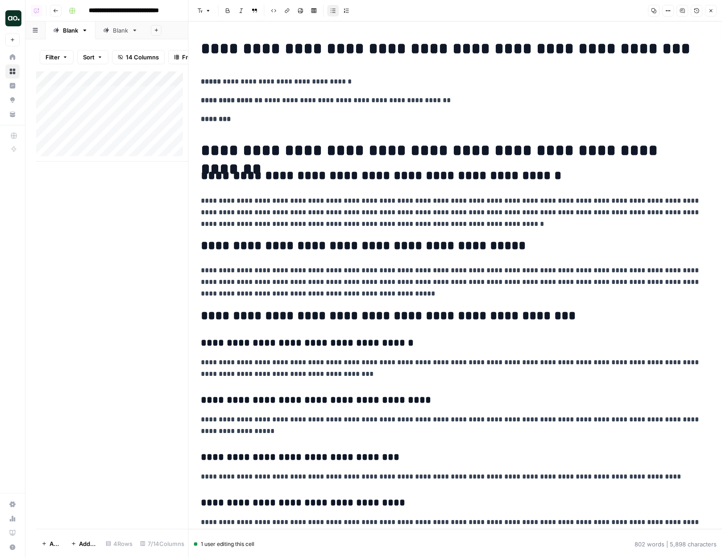 This screenshot has width=722, height=558. What do you see at coordinates (163, 544) in the screenshot?
I see `div: 7/14 Columns` at bounding box center [163, 544].